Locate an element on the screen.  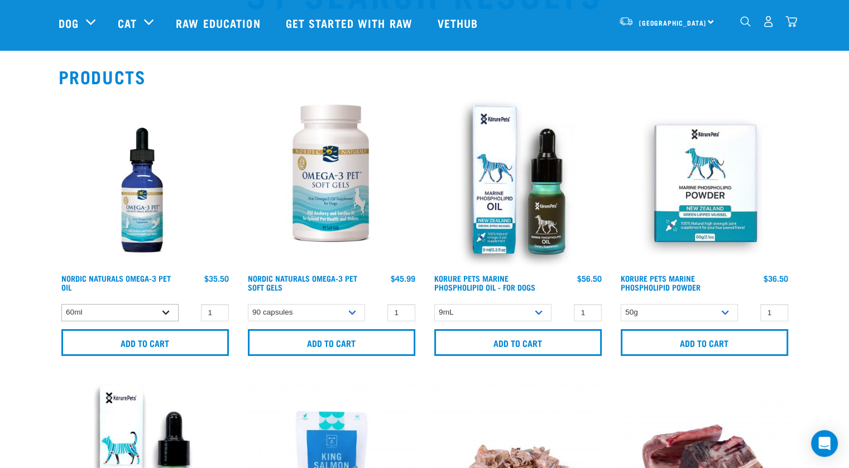
a: Raw Education is located at coordinates (219, 23).